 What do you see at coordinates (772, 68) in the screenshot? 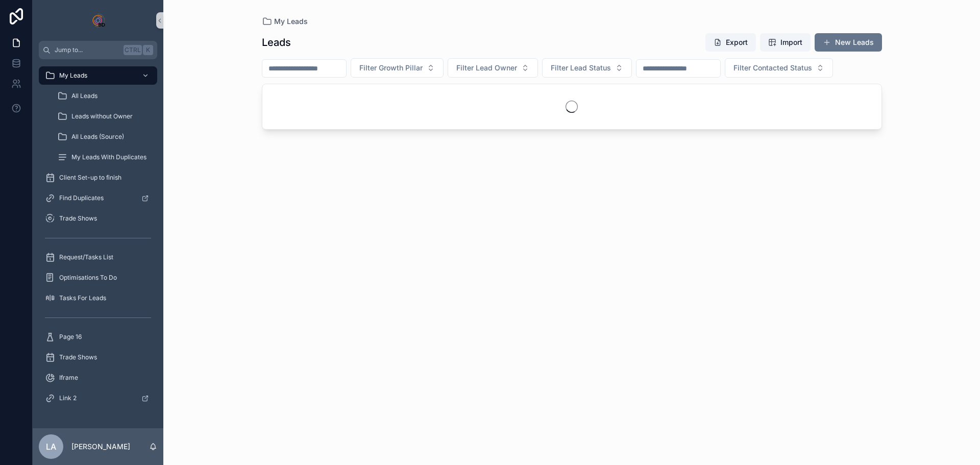
I see `span: Filter Contacted Status` at bounding box center [772, 68].